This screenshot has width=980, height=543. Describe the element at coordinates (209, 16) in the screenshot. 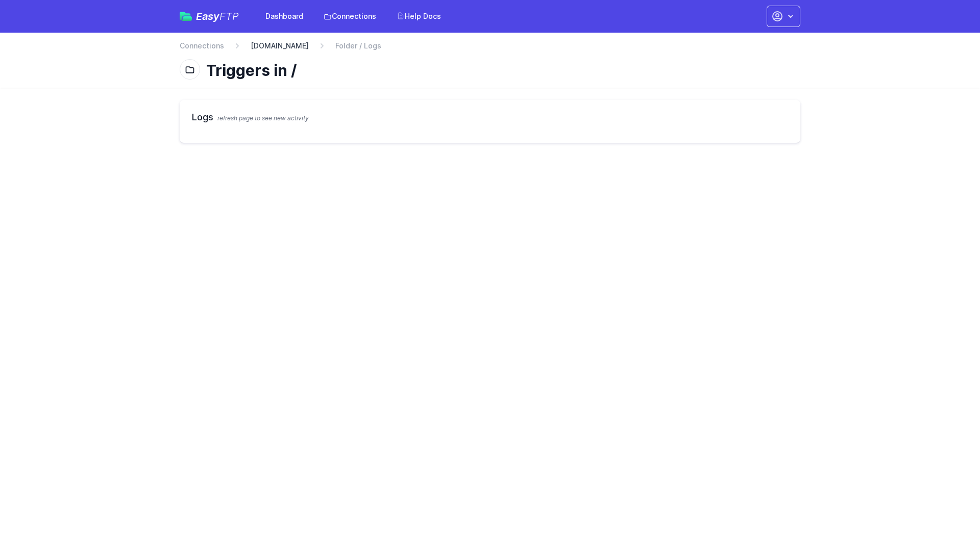

I see `a: EasyFTP` at that location.